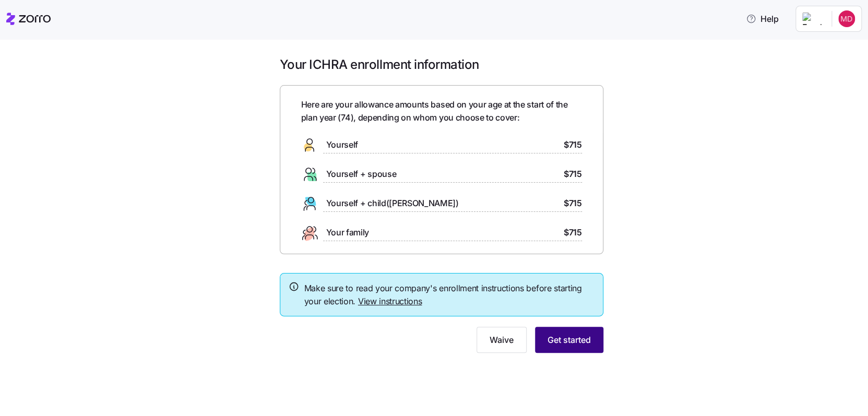 The image size is (868, 416). What do you see at coordinates (813, 19) in the screenshot?
I see `img: Employer logo` at bounding box center [813, 19].